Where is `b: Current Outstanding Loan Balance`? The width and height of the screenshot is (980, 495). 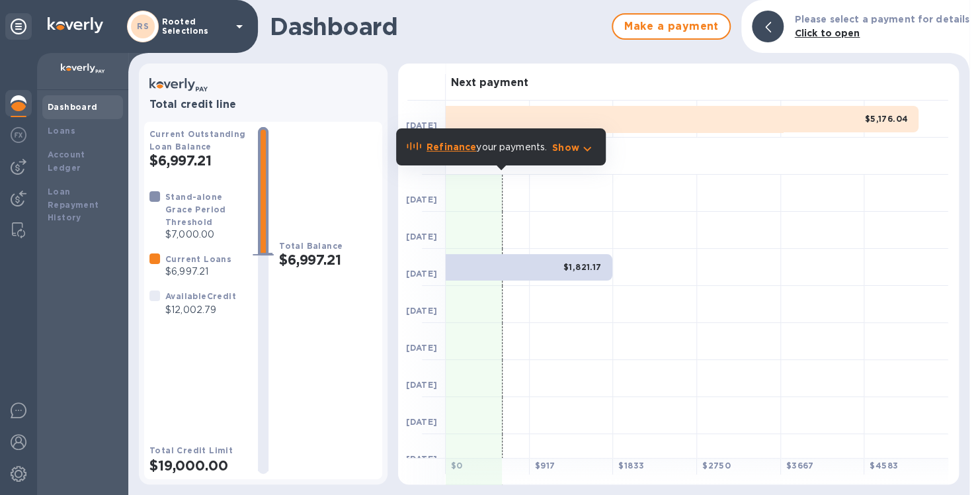
b: Current Outstanding Loan Balance is located at coordinates (197, 140).